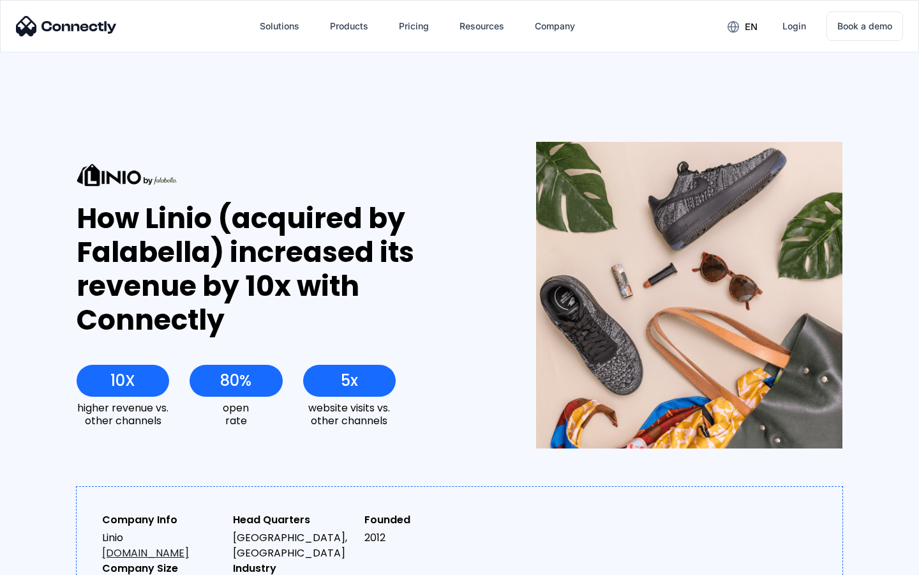 Image resolution: width=919 pixels, height=575 pixels. I want to click on div: open rate, so click(236, 414).